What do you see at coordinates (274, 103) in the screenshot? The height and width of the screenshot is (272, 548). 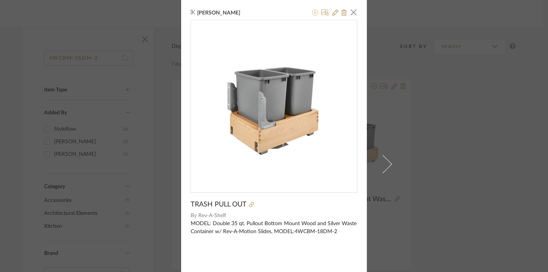 I see `img: ca0ab9e9-1a68-40bc-9be2-566d4cd4e12e_436x436.jpg` at bounding box center [274, 103].